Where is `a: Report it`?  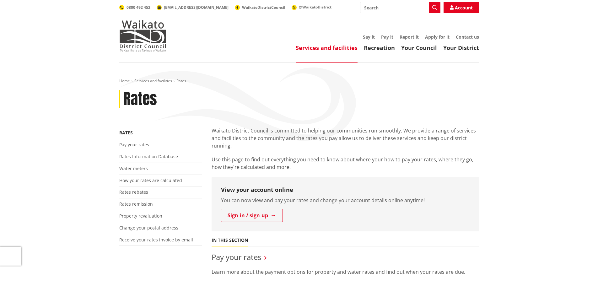
a: Report it is located at coordinates (409, 37).